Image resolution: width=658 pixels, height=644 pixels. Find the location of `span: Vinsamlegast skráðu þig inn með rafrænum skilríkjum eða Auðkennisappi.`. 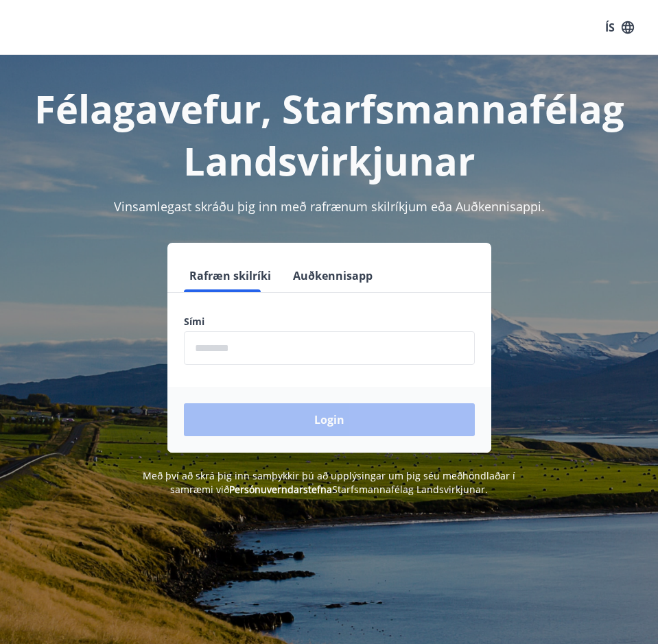

span: Vinsamlegast skráðu þig inn með rafrænum skilríkjum eða Auðkennisappi. is located at coordinates (329, 207).